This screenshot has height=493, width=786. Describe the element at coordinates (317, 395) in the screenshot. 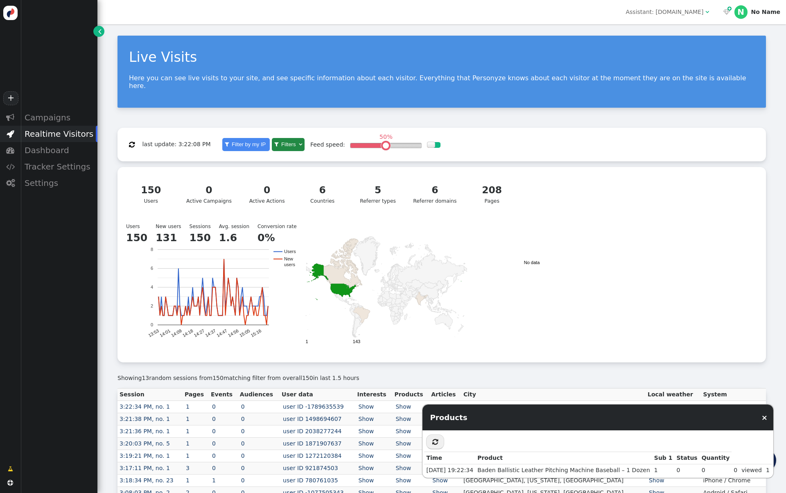

I see `th: User data` at that location.